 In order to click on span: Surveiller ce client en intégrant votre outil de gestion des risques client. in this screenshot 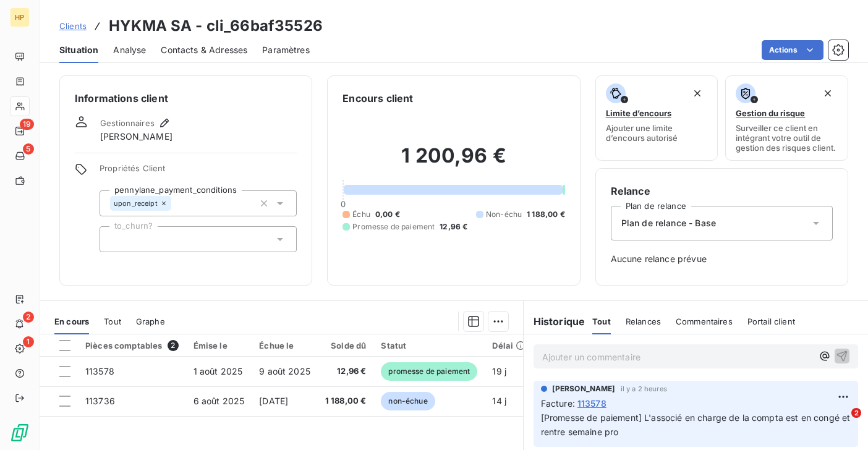, I will do `click(786, 138)`.